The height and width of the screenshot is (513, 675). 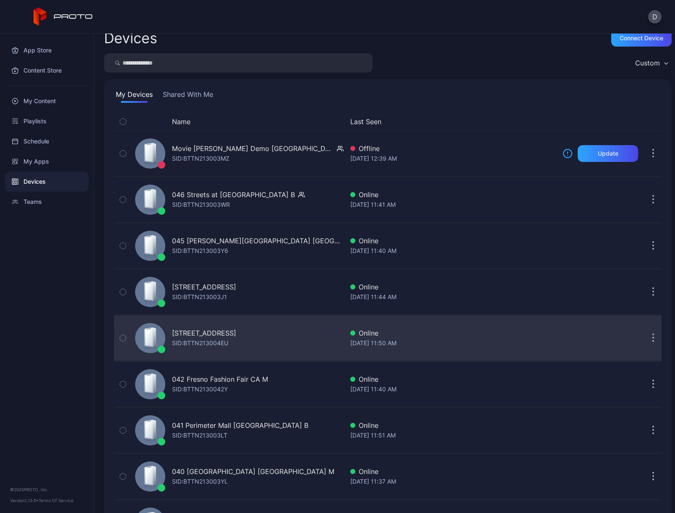 I want to click on div: SID: BTTN213003LT, so click(x=200, y=435).